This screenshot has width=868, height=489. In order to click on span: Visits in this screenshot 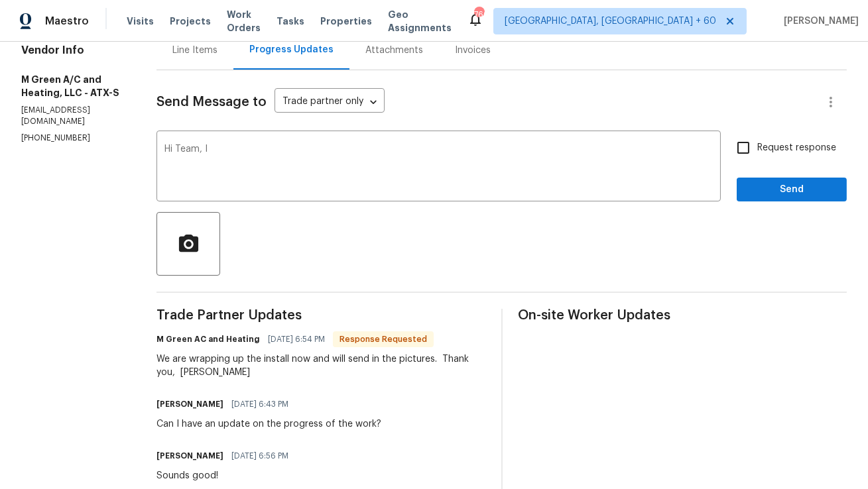, I will do `click(140, 21)`.